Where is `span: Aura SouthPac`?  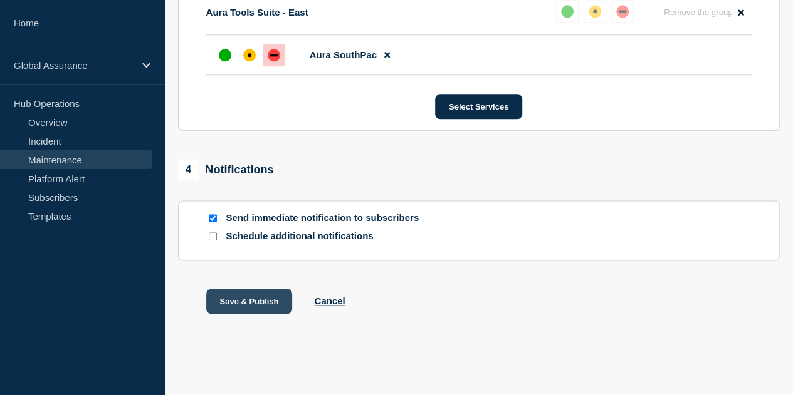
span: Aura SouthPac is located at coordinates (343, 55).